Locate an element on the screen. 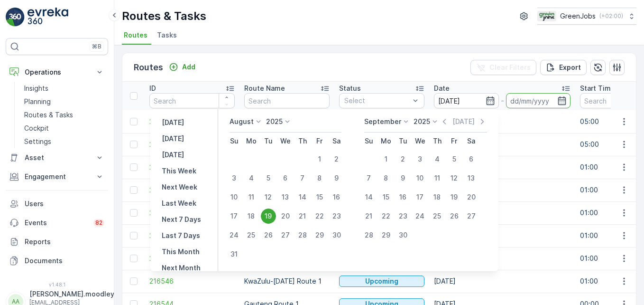 This screenshot has height=305, width=644. div: 6 is located at coordinates (471, 159).